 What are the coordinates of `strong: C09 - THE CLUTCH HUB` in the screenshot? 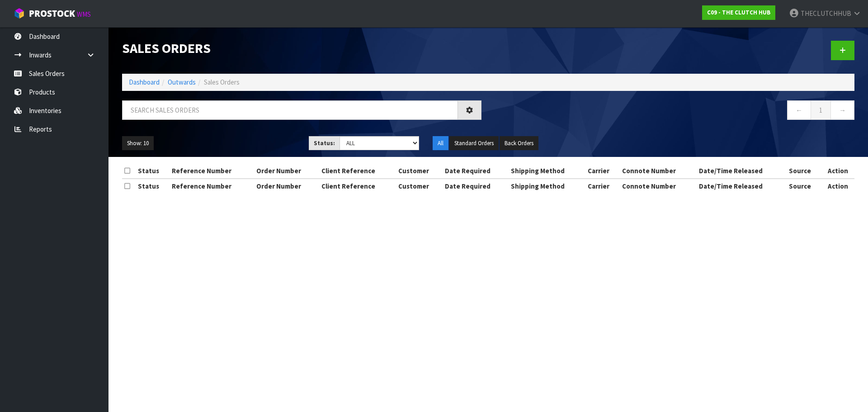 It's located at (739, 12).